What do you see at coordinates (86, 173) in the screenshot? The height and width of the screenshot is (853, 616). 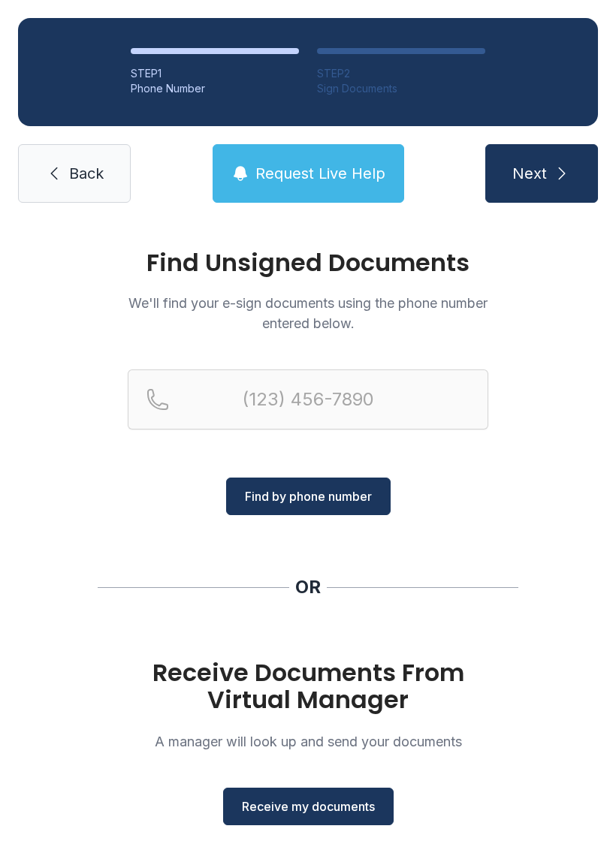 I see `span: Back` at bounding box center [86, 173].